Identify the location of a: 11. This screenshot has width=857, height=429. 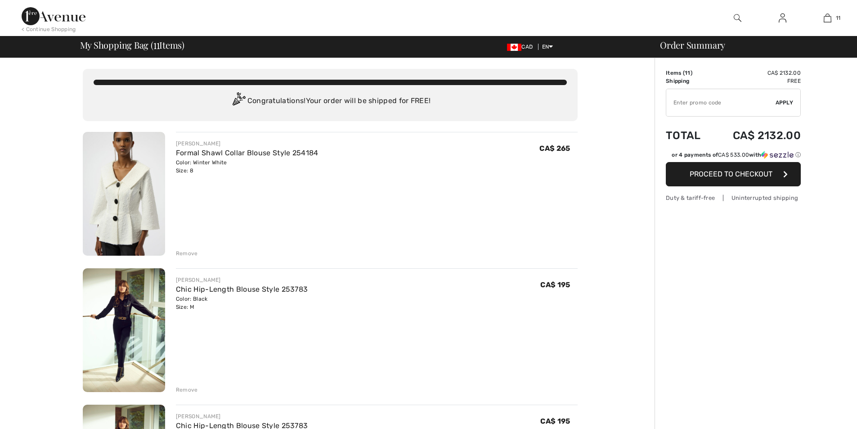
(827, 18).